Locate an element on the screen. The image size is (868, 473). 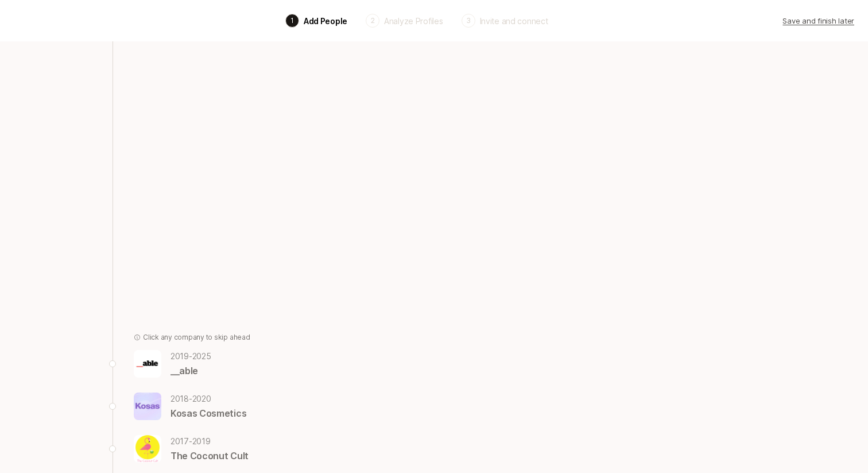
p: 2018 - 2020 is located at coordinates (208, 399).